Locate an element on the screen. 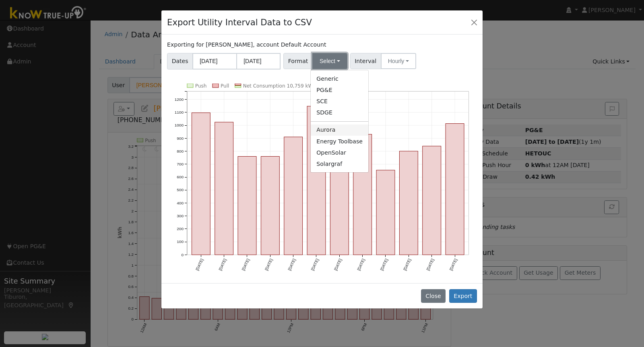 Image resolution: width=644 pixels, height=347 pixels. text: 700 is located at coordinates (180, 164).